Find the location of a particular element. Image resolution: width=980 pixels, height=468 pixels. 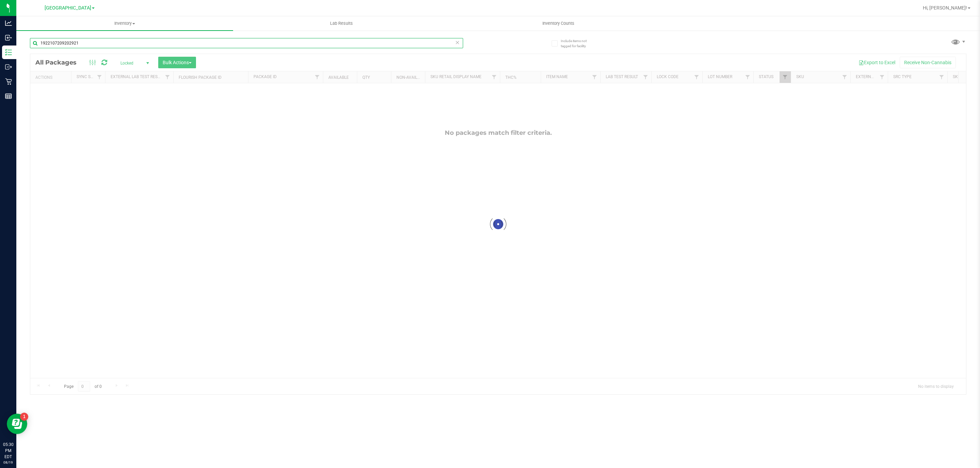

a: Lab Results is located at coordinates (341, 23).